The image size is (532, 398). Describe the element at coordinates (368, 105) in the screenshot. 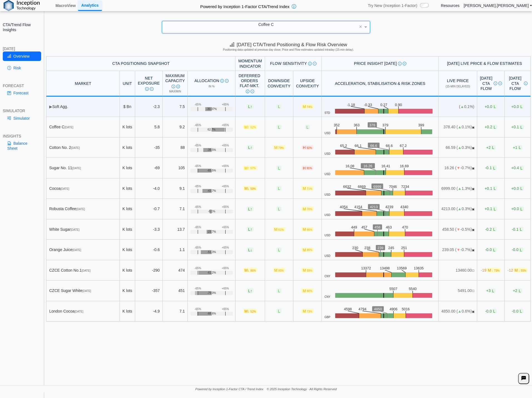

I see `text: -0.33` at that location.